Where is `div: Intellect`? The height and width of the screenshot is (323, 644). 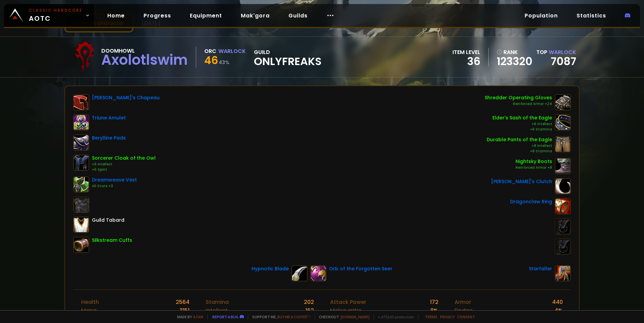
div: Intellect is located at coordinates (217, 310).